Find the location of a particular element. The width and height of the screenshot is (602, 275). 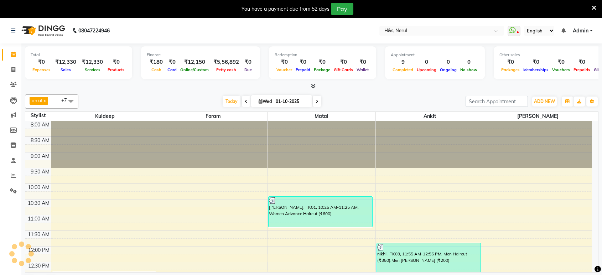

div: Stylist is located at coordinates (38, 115).